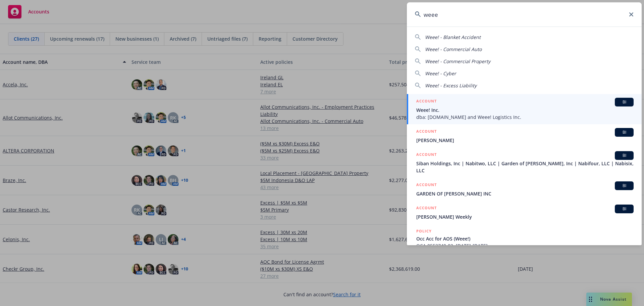 The width and height of the screenshot is (644, 306). I want to click on span: Weee! - Cyber, so click(441, 74).